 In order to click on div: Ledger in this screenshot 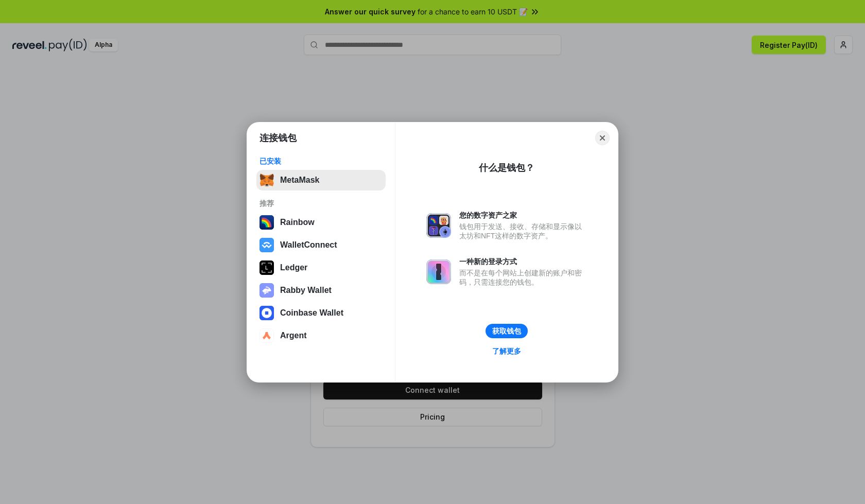, I will do `click(294, 268)`.